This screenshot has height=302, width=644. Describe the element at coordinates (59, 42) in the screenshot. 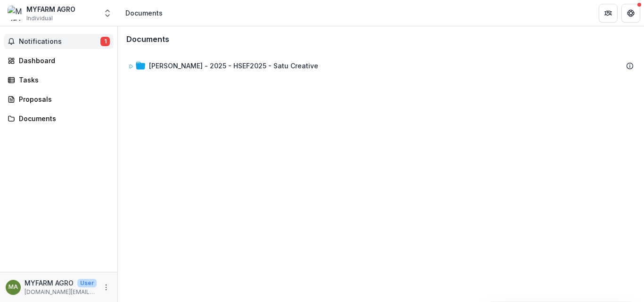

I see `button: Notifications1` at that location.